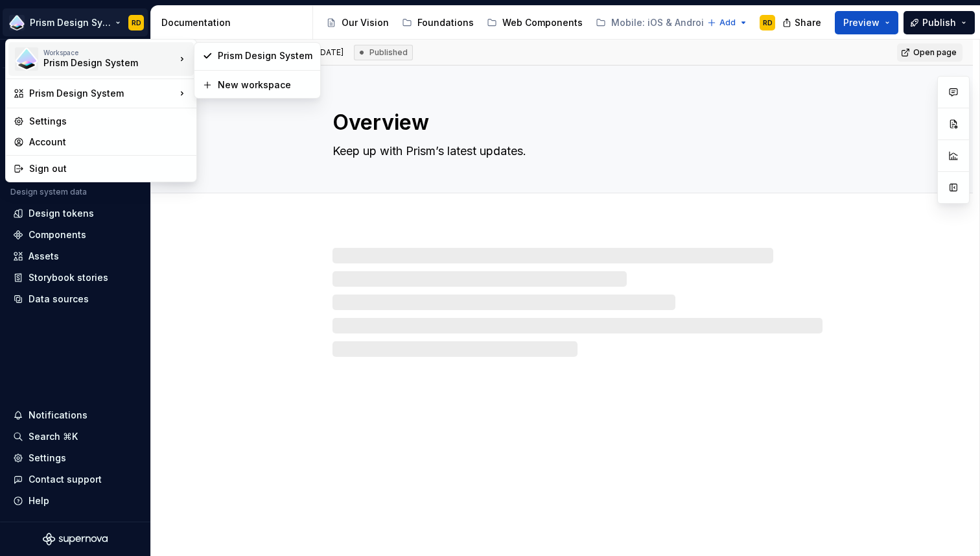  Describe the element at coordinates (26, 59) in the screenshot. I see `img: 106765b7-6fc4-4b5d-8be0-32f944830029.png` at that location.